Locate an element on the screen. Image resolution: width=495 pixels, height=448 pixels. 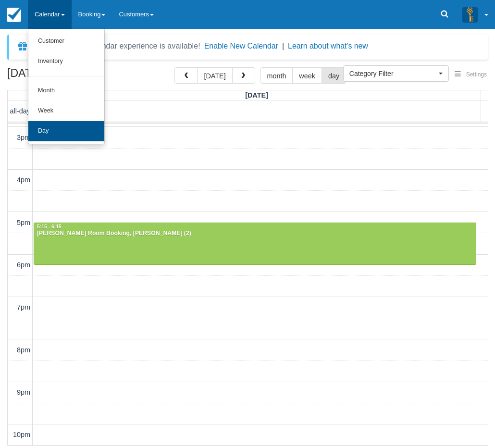
span: Category Filter is located at coordinates (393, 74).